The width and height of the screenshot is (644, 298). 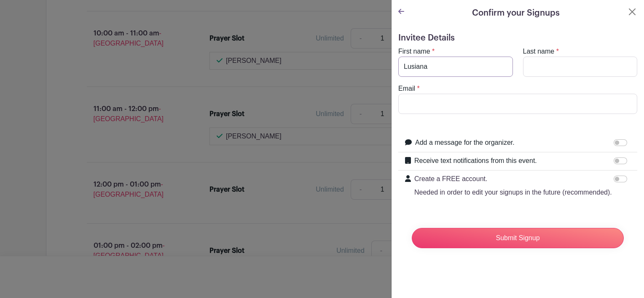 What do you see at coordinates (539, 51) in the screenshot?
I see `label: Last name` at bounding box center [539, 51].